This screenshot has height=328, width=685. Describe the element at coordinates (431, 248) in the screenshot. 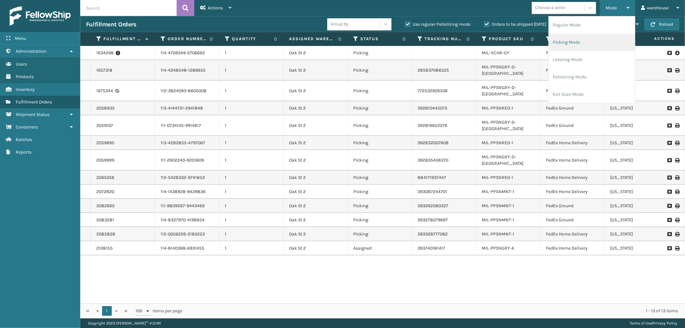

I see `a: 393740181417` at that location.